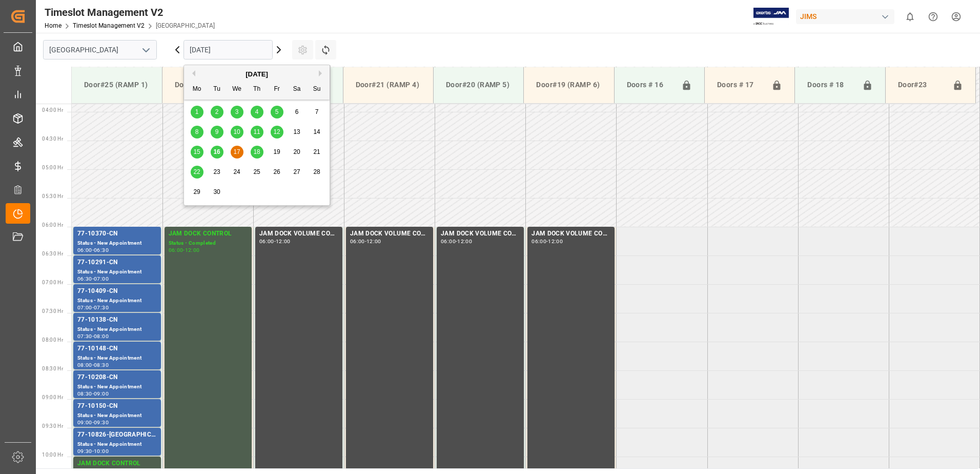 The image size is (980, 474). What do you see at coordinates (316, 172) in the screenshot?
I see `span: 28` at bounding box center [316, 172].